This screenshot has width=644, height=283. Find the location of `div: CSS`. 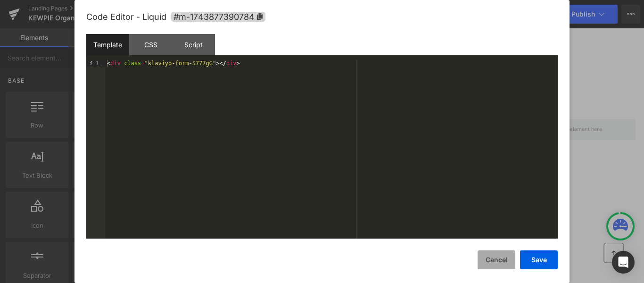

div: CSS is located at coordinates (150, 44).